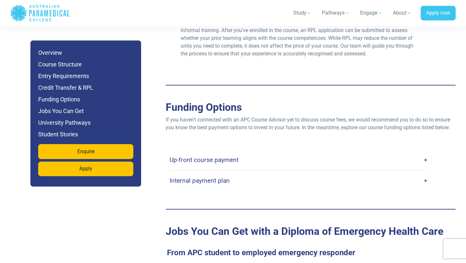 The width and height of the screenshot is (466, 263). What do you see at coordinates (311, 107) in the screenshot?
I see `h2: Funding Options` at bounding box center [311, 107].